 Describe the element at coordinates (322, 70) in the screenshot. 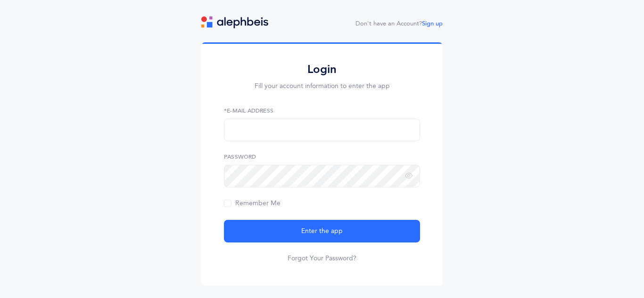

I see `h2: Login` at that location.